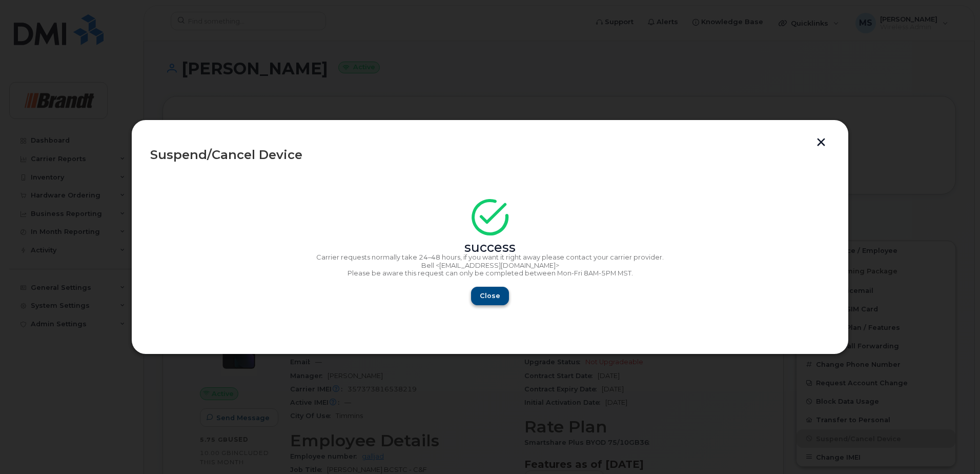 The image size is (980, 474). Describe the element at coordinates (490, 248) in the screenshot. I see `div: success` at that location.